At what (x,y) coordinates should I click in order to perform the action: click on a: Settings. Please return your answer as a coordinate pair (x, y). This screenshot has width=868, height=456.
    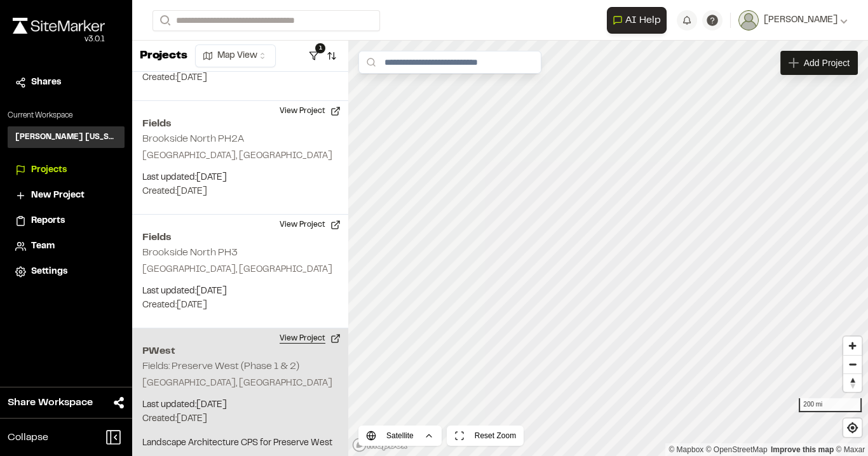
    Looking at the image, I should click on (66, 272).